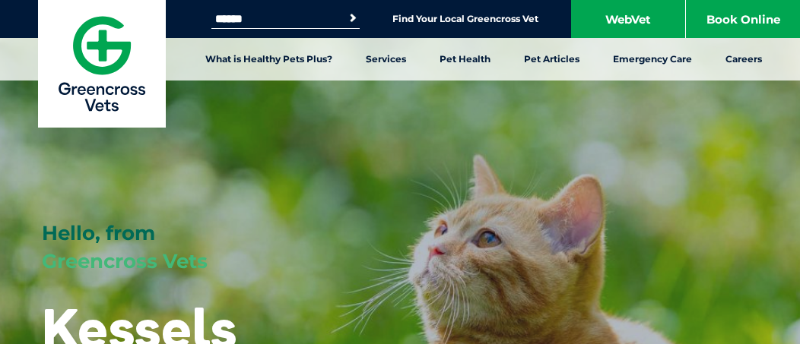 The height and width of the screenshot is (344, 800). What do you see at coordinates (744, 59) in the screenshot?
I see `a: Careers` at bounding box center [744, 59].